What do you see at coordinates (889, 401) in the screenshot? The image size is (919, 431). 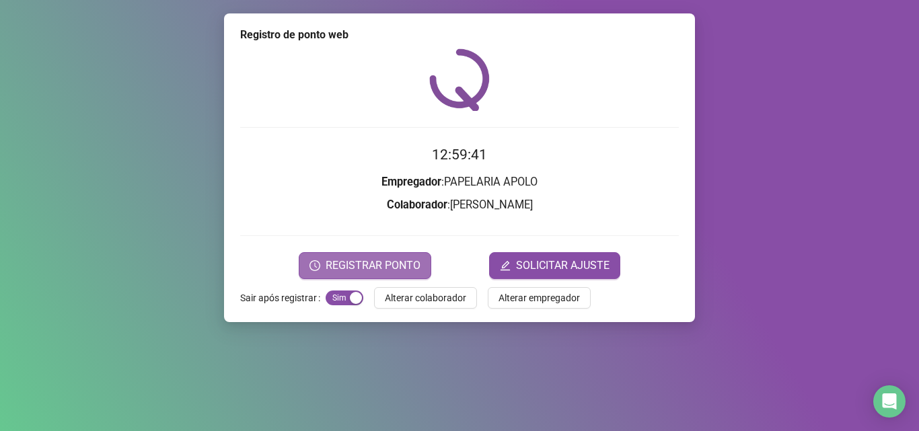 I see `div: Open Intercom Messenger` at bounding box center [889, 401].